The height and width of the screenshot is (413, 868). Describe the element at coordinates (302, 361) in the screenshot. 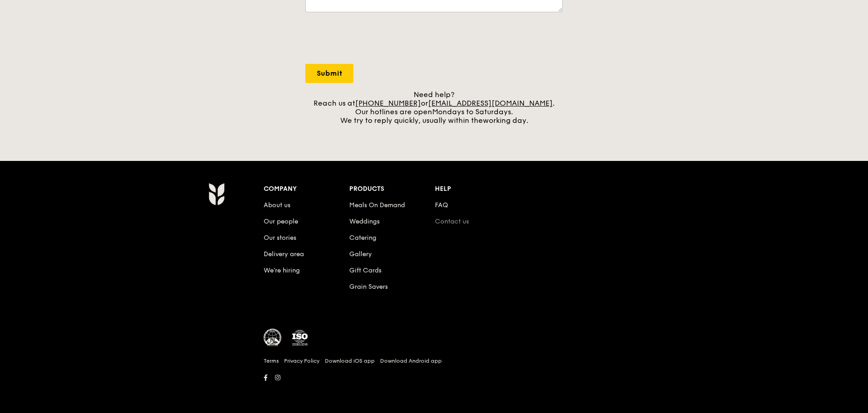

I see `a: Privacy Policy` at that location.